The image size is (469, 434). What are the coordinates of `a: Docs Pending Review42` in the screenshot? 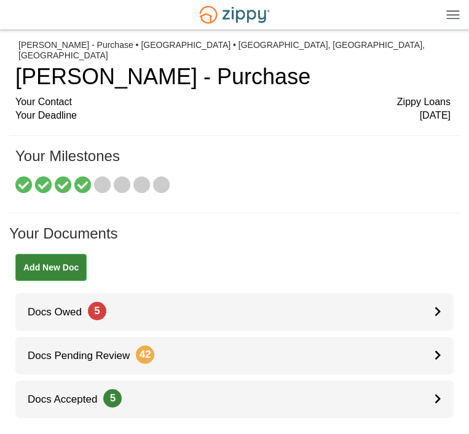 It's located at (234, 355).